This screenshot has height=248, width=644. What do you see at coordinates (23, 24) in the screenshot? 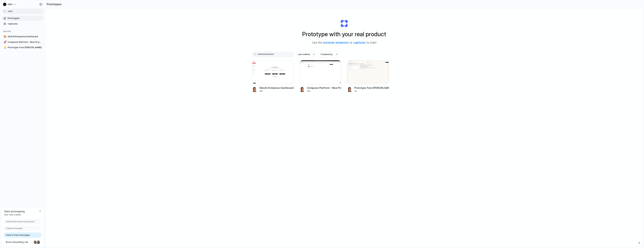
I see `a: Captures` at bounding box center [23, 24].